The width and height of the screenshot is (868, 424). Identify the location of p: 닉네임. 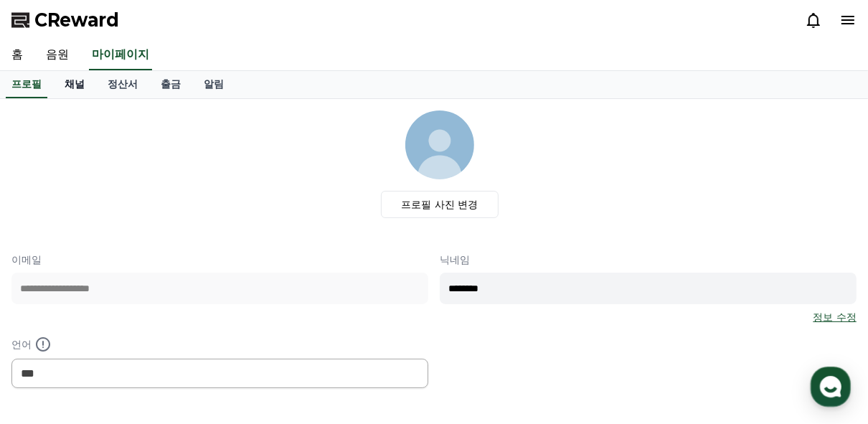
(648, 260).